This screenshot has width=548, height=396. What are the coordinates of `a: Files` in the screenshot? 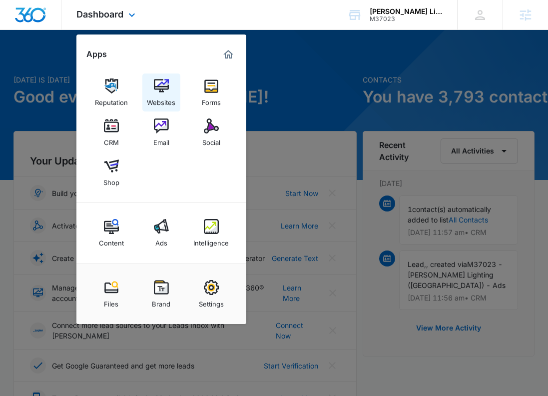 It's located at (111, 294).